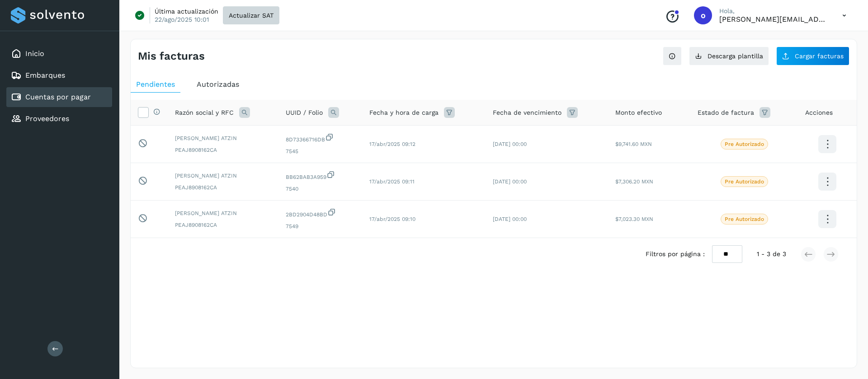 This screenshot has height=379, width=868. I want to click on div: Embarques, so click(59, 76).